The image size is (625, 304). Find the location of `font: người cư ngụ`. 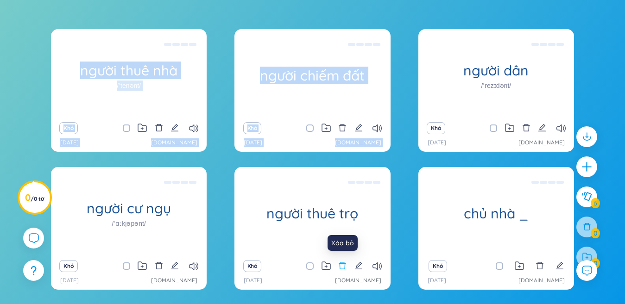

font: người cư ngụ is located at coordinates (129, 209).